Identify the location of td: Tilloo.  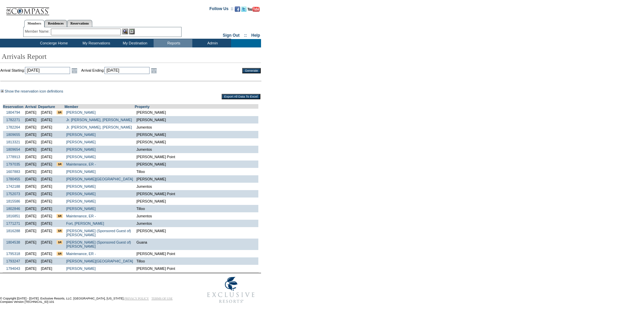
(196, 209).